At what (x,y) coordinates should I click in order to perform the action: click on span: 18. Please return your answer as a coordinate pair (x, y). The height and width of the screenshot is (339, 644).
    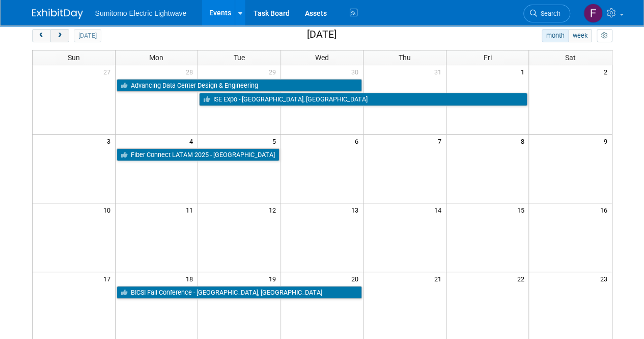
    Looking at the image, I should click on (191, 278).